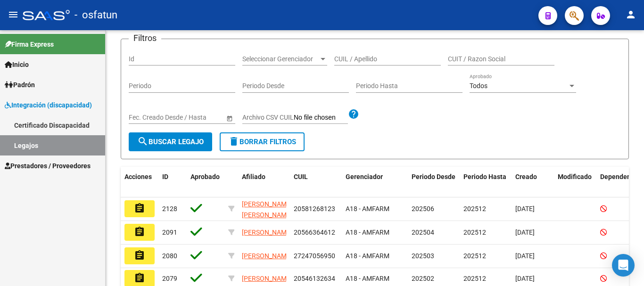 This screenshot has height=286, width=644. Describe the element at coordinates (205, 177) in the screenshot. I see `span: Aprobado` at that location.